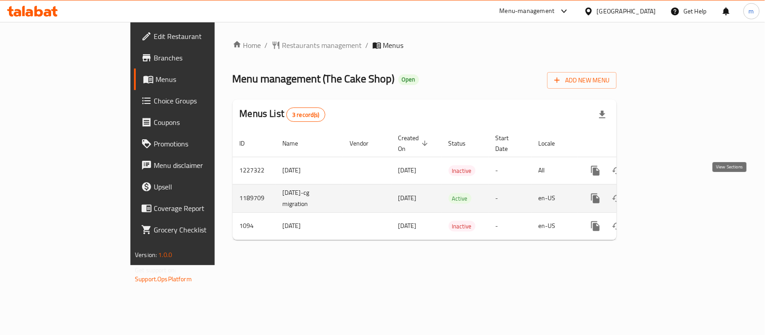 The image size is (765, 335). What do you see at coordinates (415, 143) in the screenshot?
I see `span: Created On` at bounding box center [415, 143].